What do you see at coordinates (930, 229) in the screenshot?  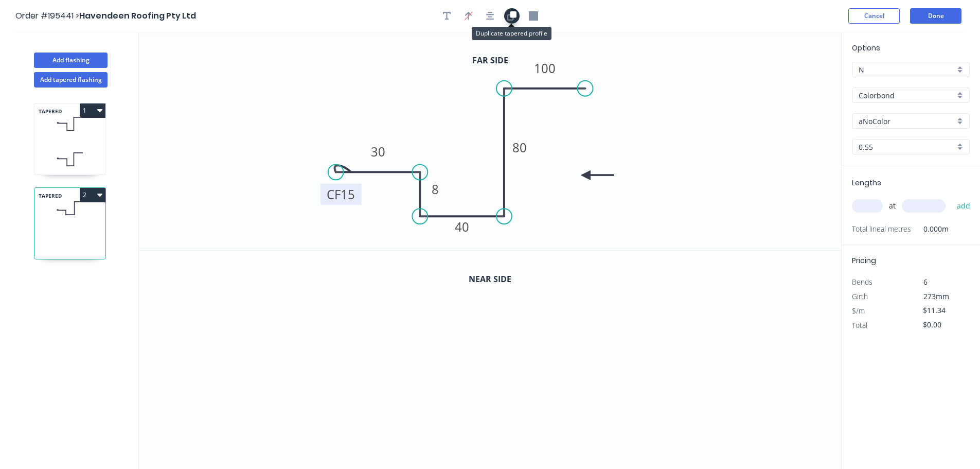 I see `span: 0.000m` at bounding box center [930, 229].